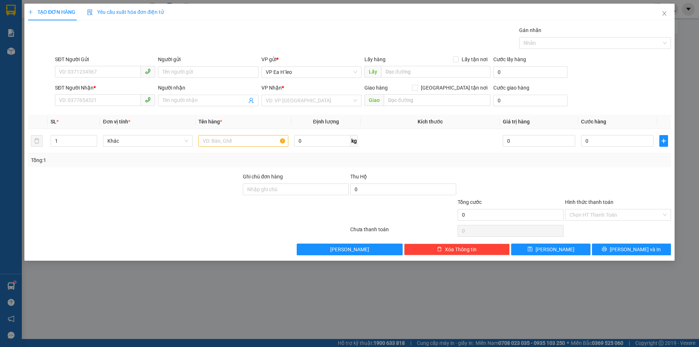 This screenshot has height=347, width=699. I want to click on label: Hình thức thanh toán, so click(589, 202).